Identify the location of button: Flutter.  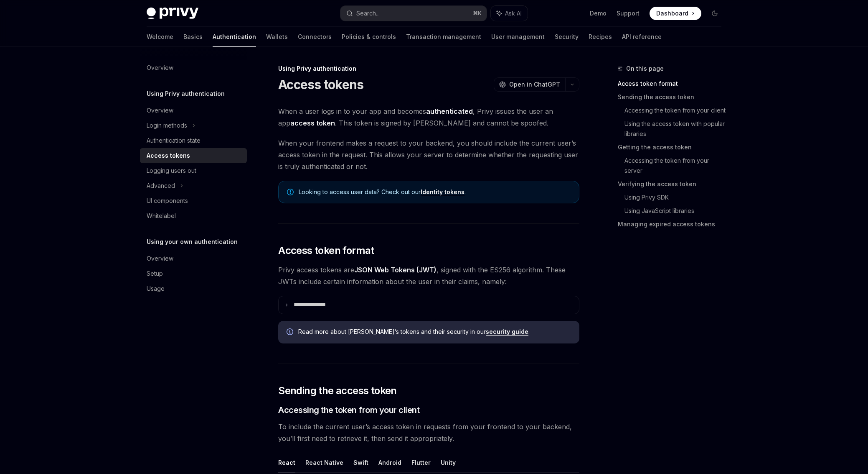
(421, 462).